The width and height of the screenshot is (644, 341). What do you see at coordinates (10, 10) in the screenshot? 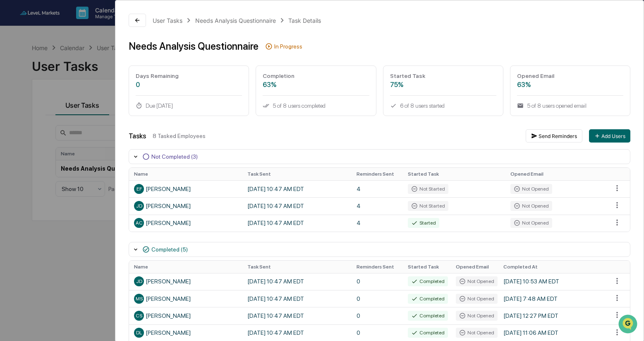
I see `button: Open customer support` at bounding box center [10, 10].